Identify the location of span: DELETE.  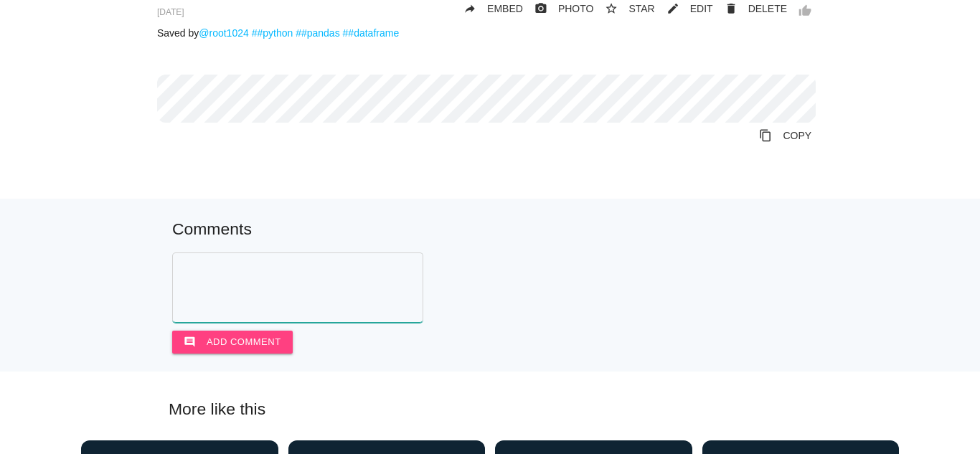
(768, 9).